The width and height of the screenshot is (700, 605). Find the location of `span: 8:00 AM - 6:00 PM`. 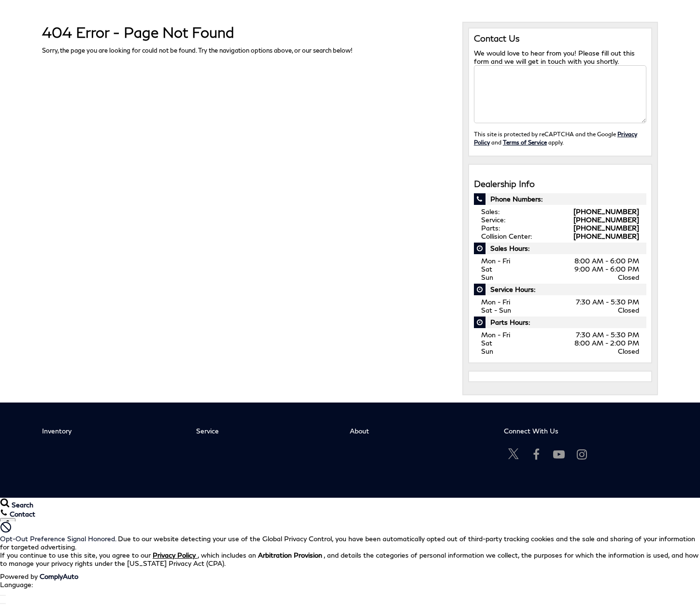

span: 8:00 AM - 6:00 PM is located at coordinates (607, 260).